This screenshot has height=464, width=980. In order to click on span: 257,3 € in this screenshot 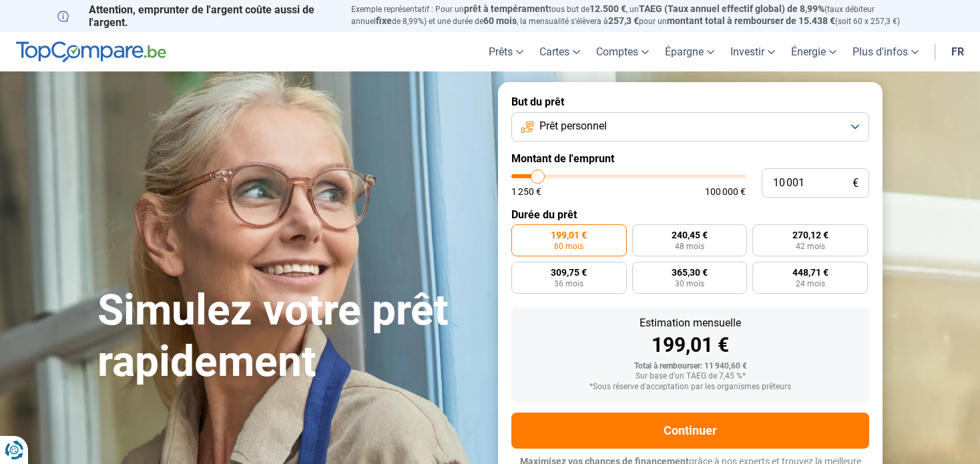, I will do `click(624, 21)`.